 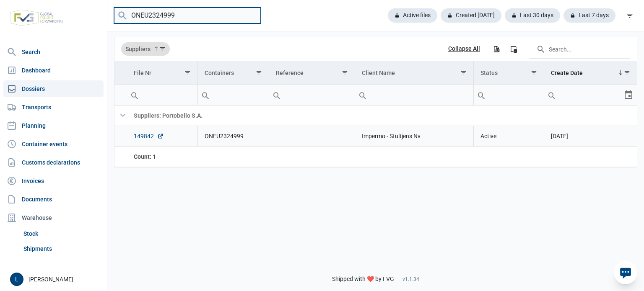 I want to click on div: Create Date, so click(x=566, y=73).